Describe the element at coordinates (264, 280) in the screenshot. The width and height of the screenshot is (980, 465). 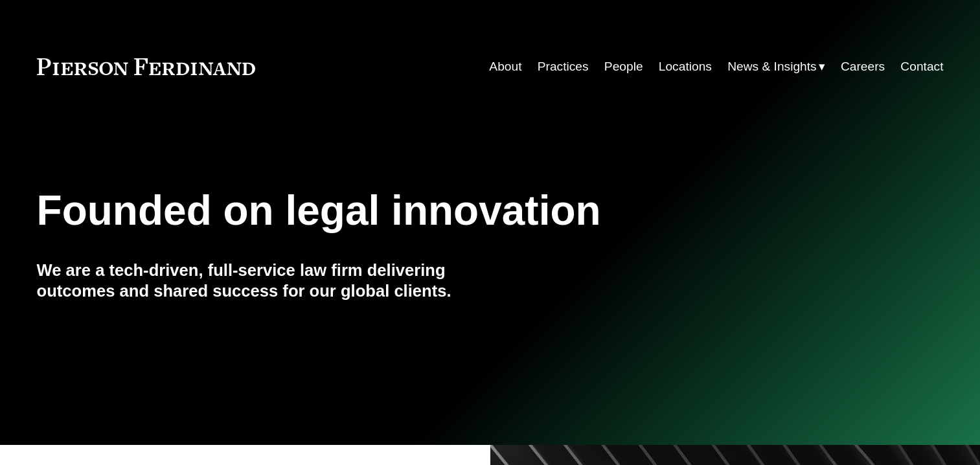
I see `h4: We are a tech-driven, full-service law firm delivering outcomes and shared success for our global...` at that location.